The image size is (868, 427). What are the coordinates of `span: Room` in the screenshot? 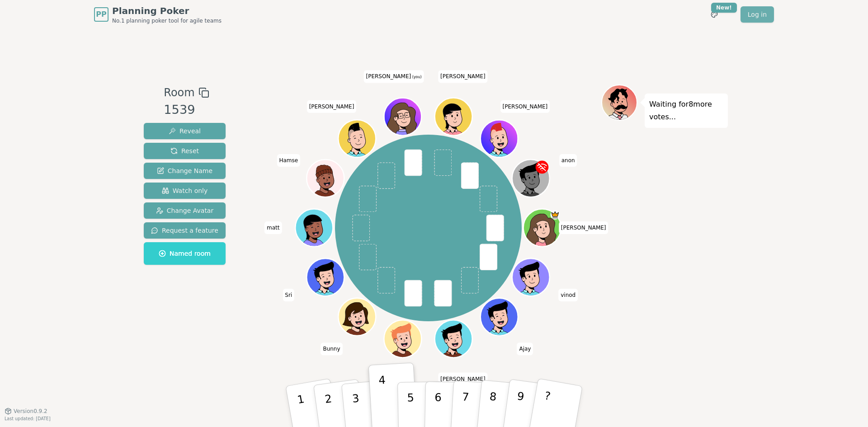 It's located at (179, 93).